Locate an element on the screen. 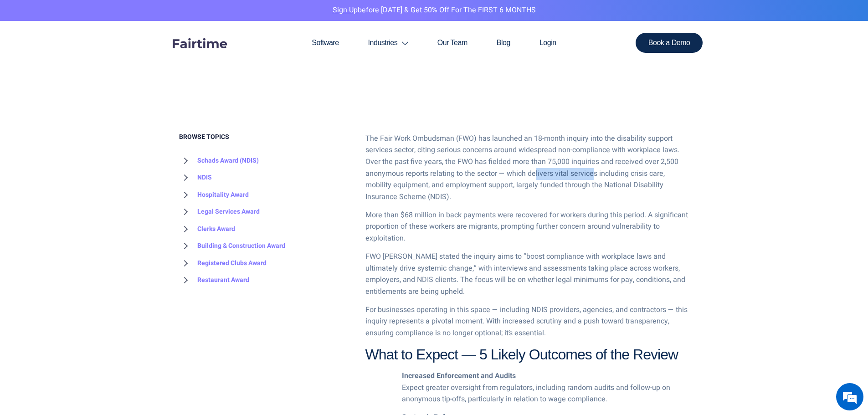  span: Book a Demo is located at coordinates (669, 43).